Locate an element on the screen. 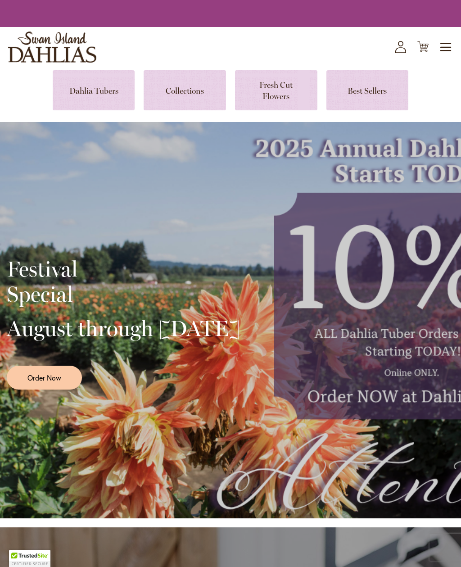 The width and height of the screenshot is (461, 567). h2: Festival Special is located at coordinates (123, 281).